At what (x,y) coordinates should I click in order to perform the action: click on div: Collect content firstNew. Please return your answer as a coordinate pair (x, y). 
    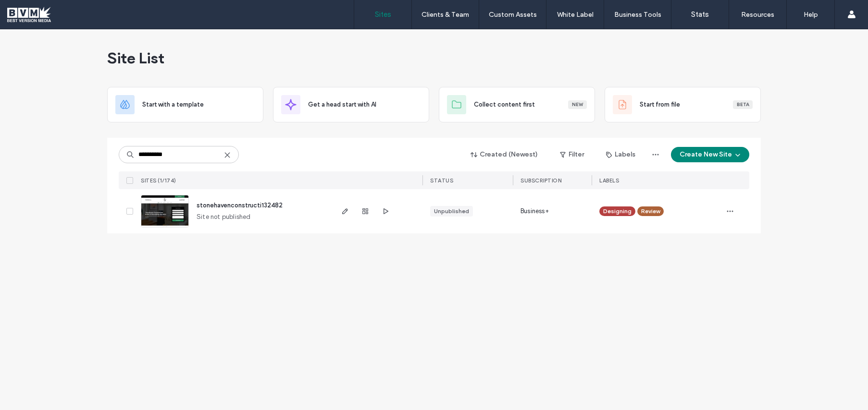
    Looking at the image, I should click on (517, 105).